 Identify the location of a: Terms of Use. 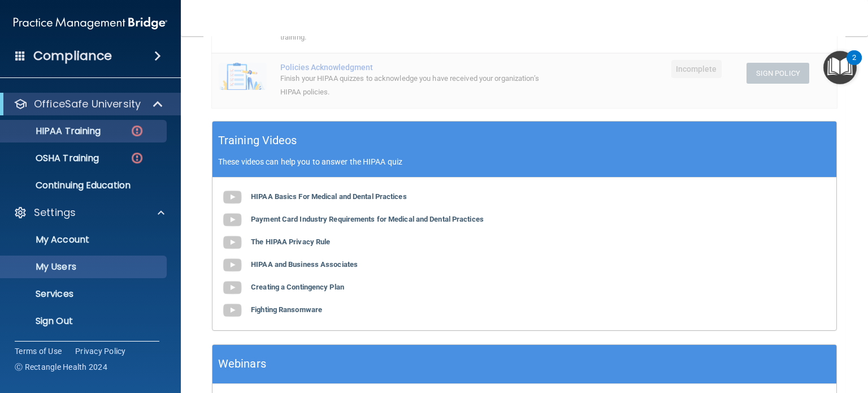
(38, 351).